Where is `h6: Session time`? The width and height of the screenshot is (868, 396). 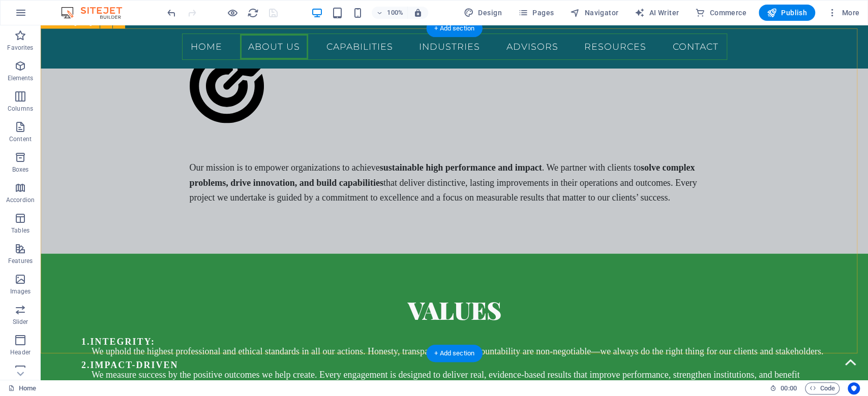 h6: Session time is located at coordinates (783, 389).